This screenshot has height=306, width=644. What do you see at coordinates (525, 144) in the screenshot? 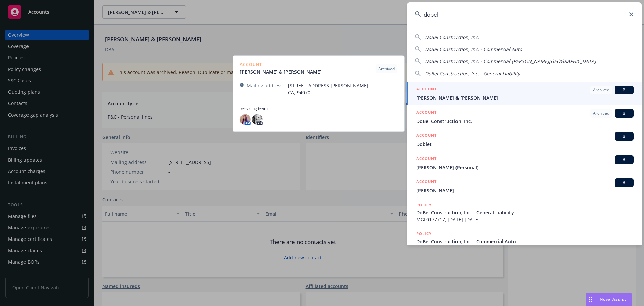
I see `span: Doblet` at bounding box center [525, 144].